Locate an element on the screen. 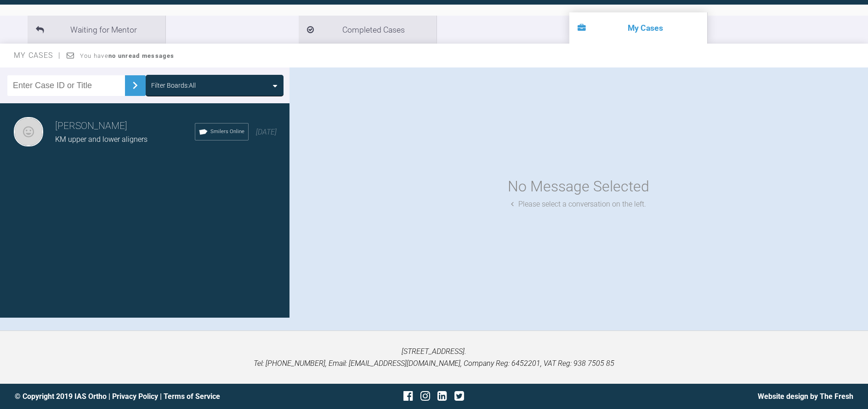 This screenshot has height=409, width=868. span: KM upper and lower aligners is located at coordinates (101, 139).